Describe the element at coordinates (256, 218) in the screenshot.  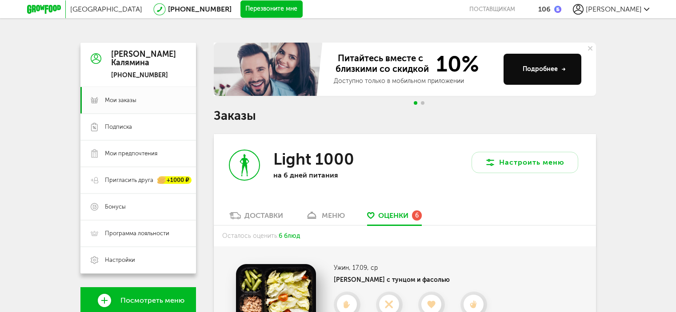
I see `a: Доставки` at that location.